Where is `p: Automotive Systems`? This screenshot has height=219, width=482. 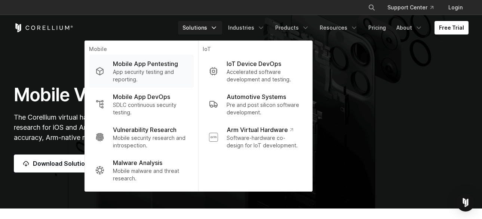
p: Automotive Systems is located at coordinates (256, 97).